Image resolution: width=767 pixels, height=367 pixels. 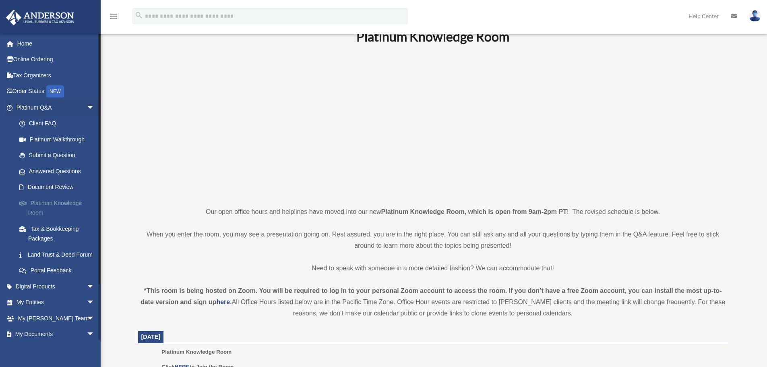 I want to click on a: Portal Feedback, so click(x=59, y=270).